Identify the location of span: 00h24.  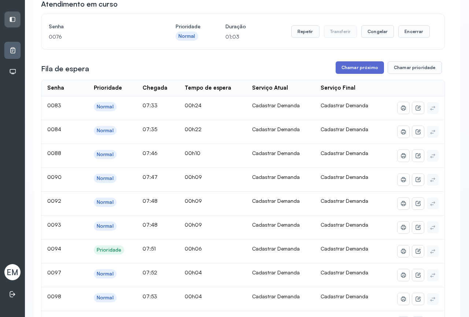
(193, 105).